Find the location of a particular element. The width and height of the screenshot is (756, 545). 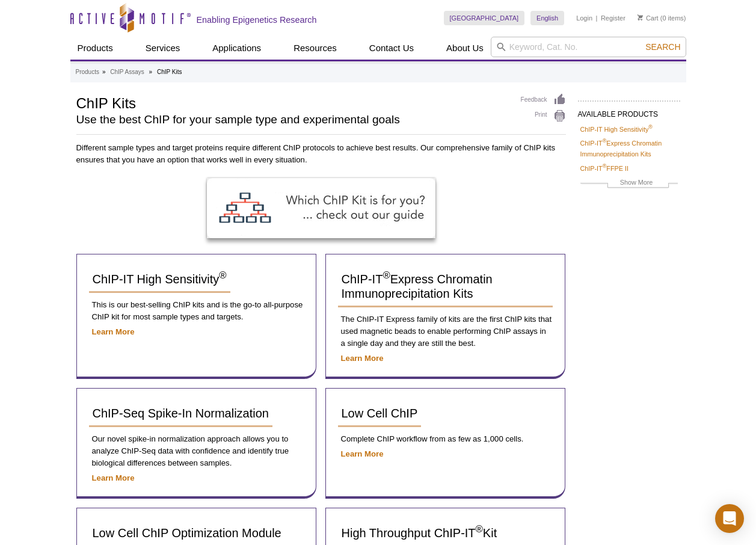

a: Print is located at coordinates (542, 116).